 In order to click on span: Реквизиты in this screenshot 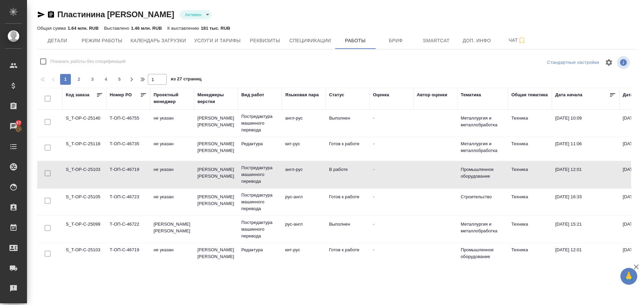, I will do `click(265, 40)`.